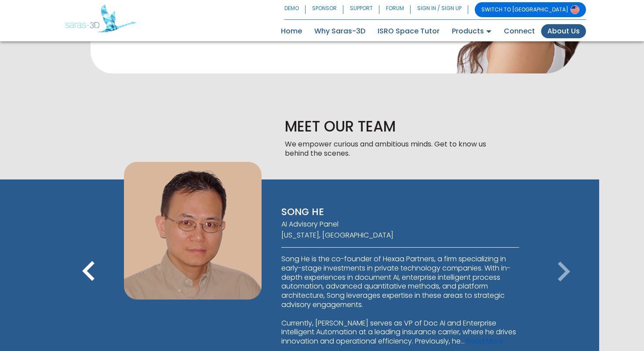 Image resolution: width=644 pixels, height=351 pixels. I want to click on a: FORUM, so click(395, 9).